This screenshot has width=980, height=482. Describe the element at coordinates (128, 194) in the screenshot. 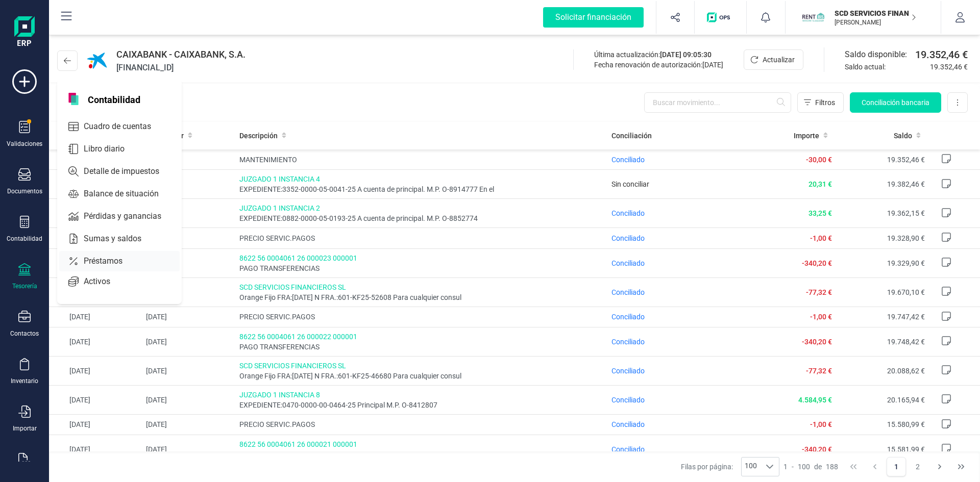

I see `span: Balance de situación` at that location.